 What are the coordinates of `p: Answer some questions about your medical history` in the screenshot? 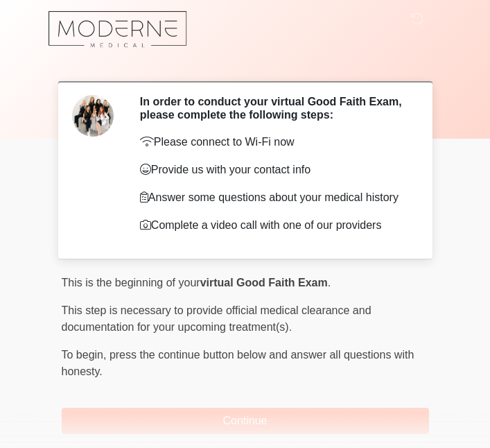 It's located at (274, 198).